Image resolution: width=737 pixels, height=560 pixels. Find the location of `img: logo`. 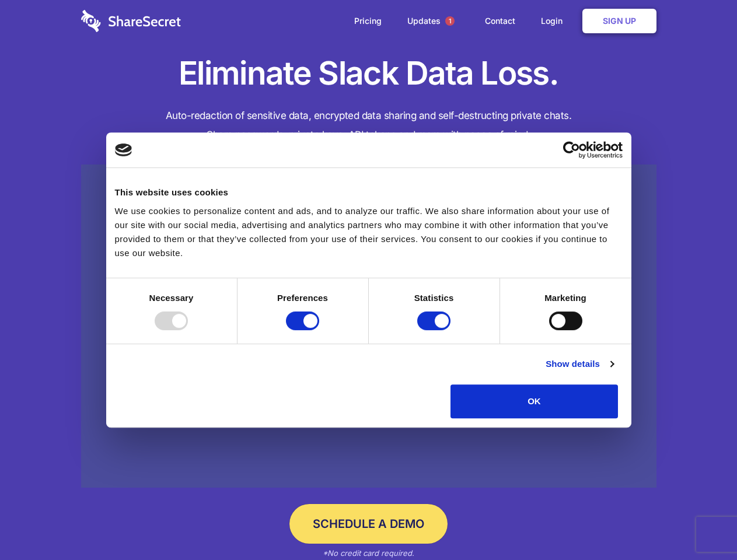

img: logo is located at coordinates (124, 150).